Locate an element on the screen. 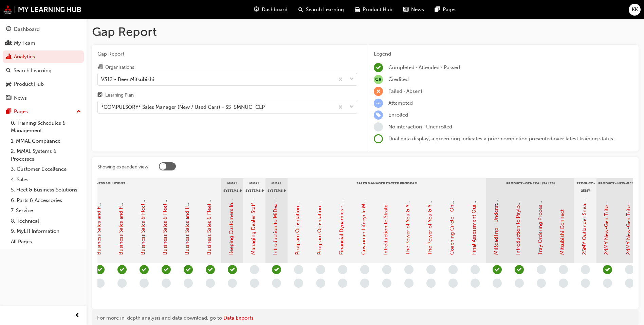 The height and width of the screenshot is (325, 644). div: Product - 25MY Outlander is located at coordinates (585, 187).